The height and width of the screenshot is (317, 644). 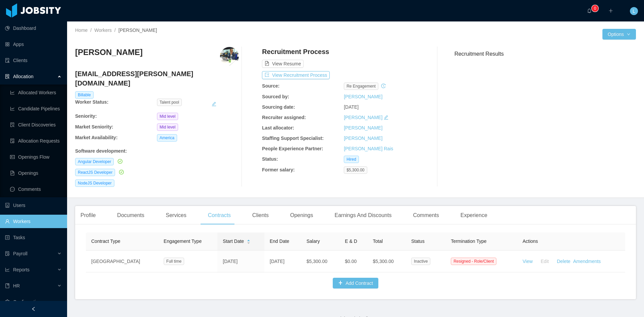 What do you see at coordinates (233, 242) in the screenshot?
I see `span: Start Date` at bounding box center [233, 242].